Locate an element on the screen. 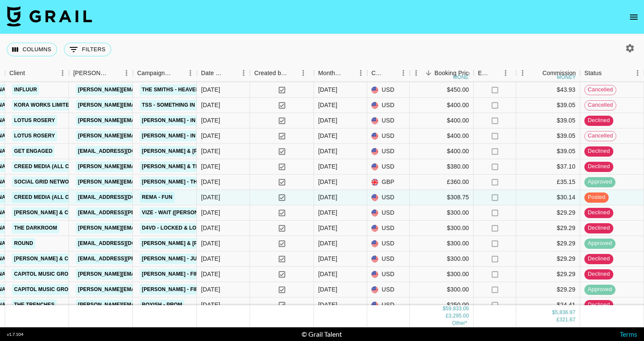  a: Get Engaged is located at coordinates (33, 151).